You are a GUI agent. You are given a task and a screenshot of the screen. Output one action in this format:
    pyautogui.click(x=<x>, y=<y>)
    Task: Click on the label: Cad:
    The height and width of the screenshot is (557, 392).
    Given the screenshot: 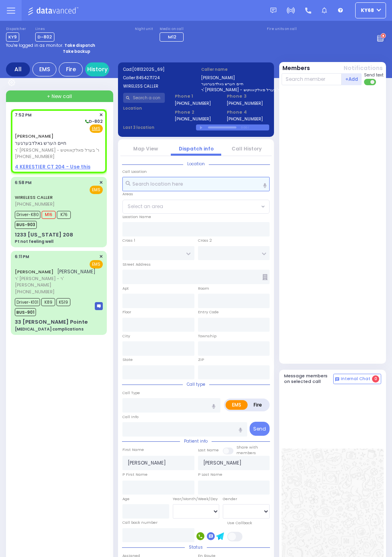 What is the action you would take?
    pyautogui.click(x=157, y=69)
    